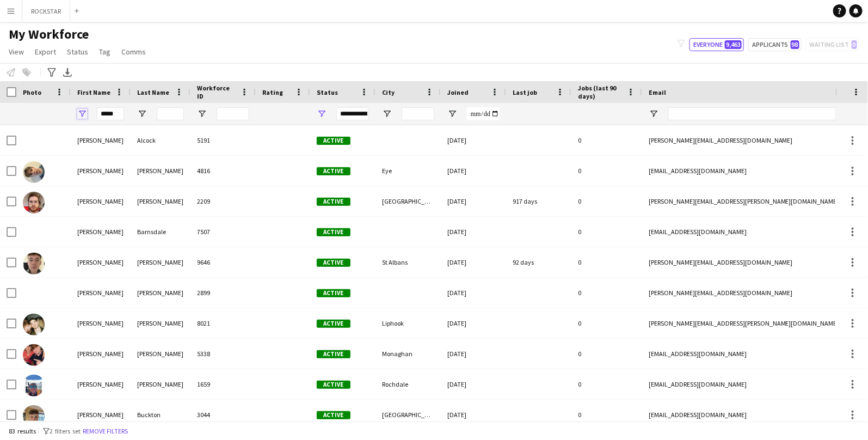 The width and height of the screenshot is (868, 440). I want to click on button: Everyone9,463, so click(716, 45).